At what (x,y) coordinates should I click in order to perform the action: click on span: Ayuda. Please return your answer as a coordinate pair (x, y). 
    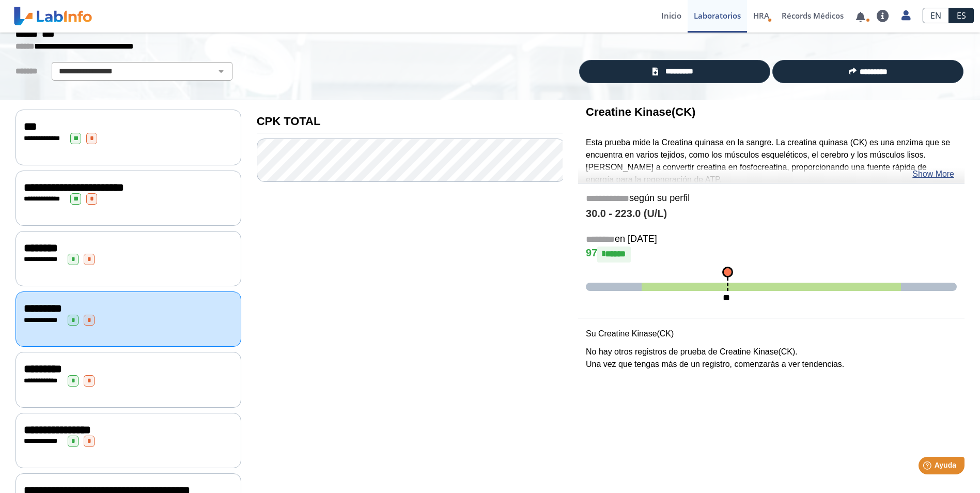
    Looking at the image, I should click on (57, 13).